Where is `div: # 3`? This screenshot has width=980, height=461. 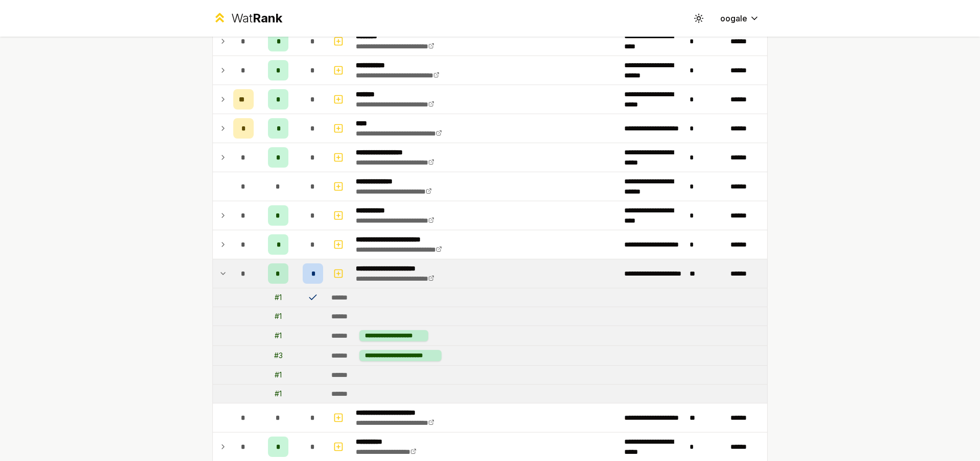
div: # 3 is located at coordinates (278, 356).